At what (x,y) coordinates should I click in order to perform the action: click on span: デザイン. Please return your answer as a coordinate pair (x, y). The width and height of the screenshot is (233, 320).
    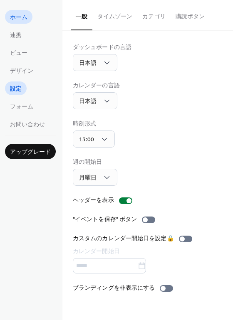
    Looking at the image, I should click on (22, 71).